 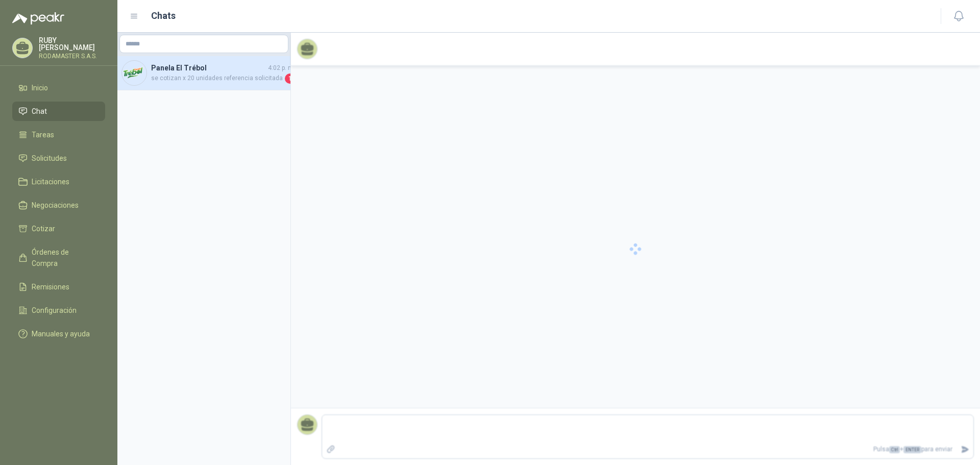 What do you see at coordinates (43, 135) in the screenshot?
I see `span: Tareas` at bounding box center [43, 135].